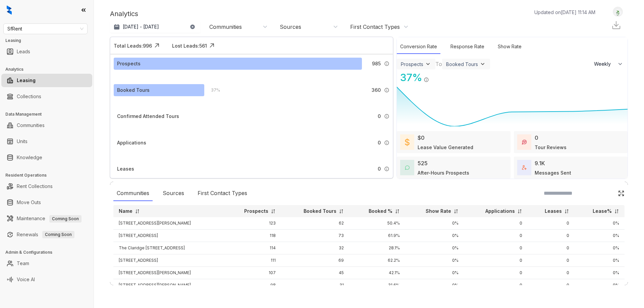 The width and height of the screenshot is (644, 308). What do you see at coordinates (445, 147) in the screenshot?
I see `div: Lease Value Generated` at bounding box center [445, 147].